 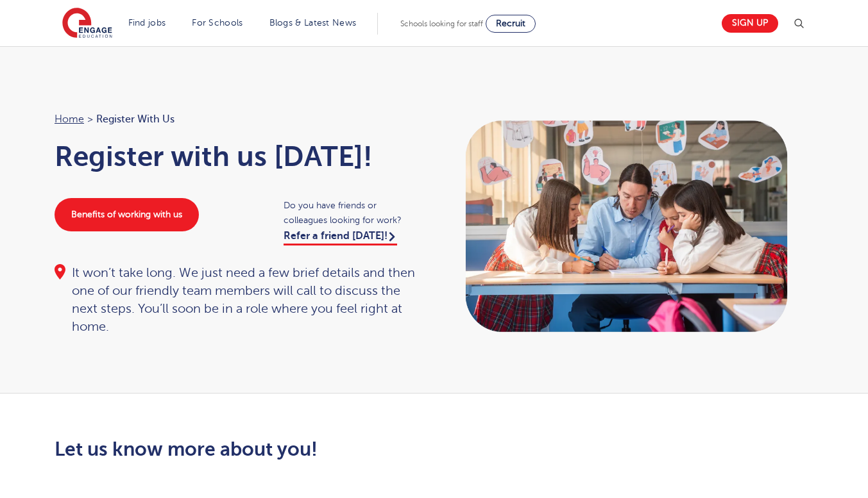 I want to click on a: Blogs & Latest News, so click(x=313, y=22).